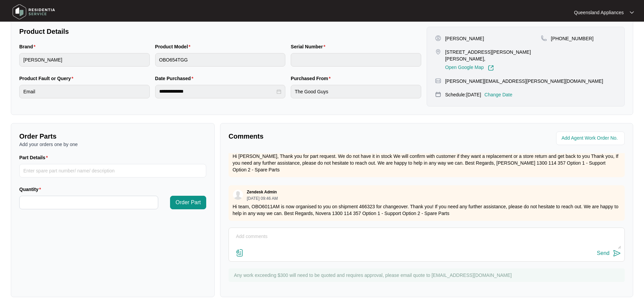 The width and height of the screenshot is (644, 308). I want to click on label: Purchased From, so click(312, 79).